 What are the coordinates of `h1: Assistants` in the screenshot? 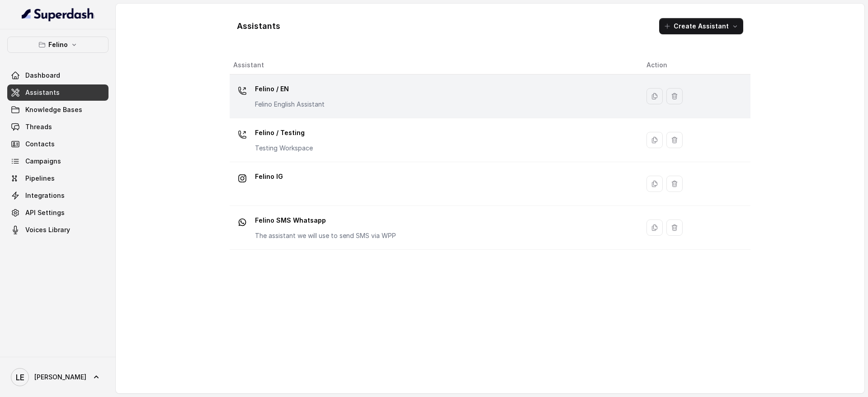 It's located at (259, 26).